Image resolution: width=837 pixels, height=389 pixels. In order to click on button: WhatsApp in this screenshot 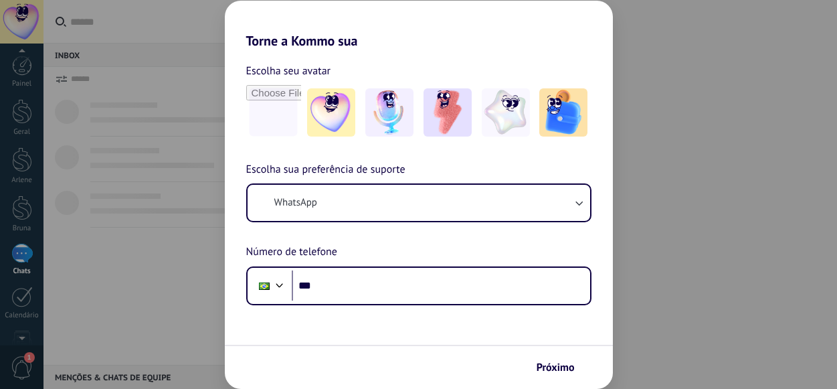, I will do `click(419, 203)`.